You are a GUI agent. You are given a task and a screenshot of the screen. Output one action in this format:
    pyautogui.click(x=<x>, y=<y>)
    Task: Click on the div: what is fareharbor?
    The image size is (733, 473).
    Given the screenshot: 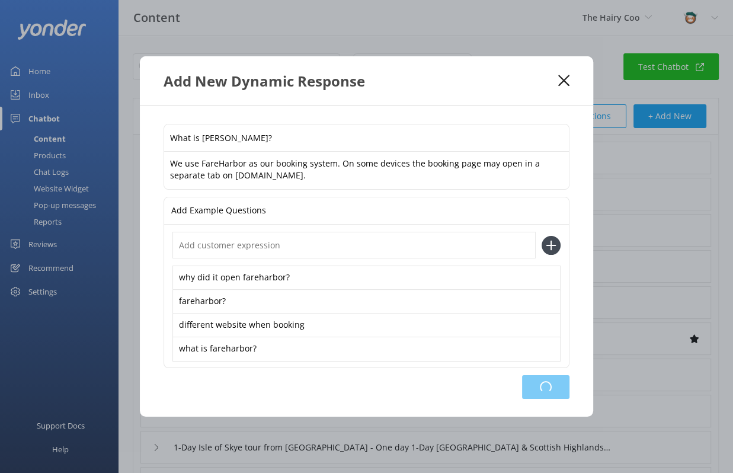 What is the action you would take?
    pyautogui.click(x=366, y=349)
    